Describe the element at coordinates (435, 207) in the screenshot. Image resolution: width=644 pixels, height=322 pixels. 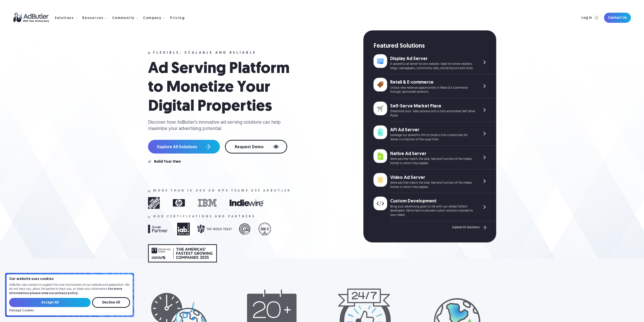
I see `a: Custom Development Bring your advertising goals to life with our skilled AdTech developers. We're...` at that location.